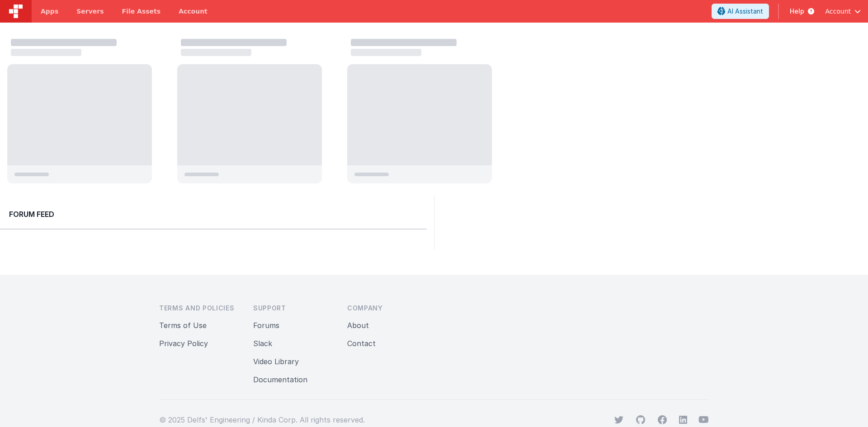  What do you see at coordinates (740, 12) in the screenshot?
I see `button: AI Assistant` at bounding box center [740, 12].